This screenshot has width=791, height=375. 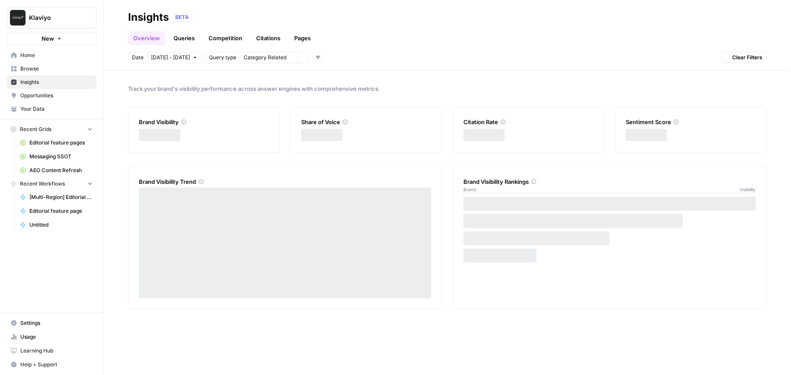 I want to click on span: Usage, so click(x=56, y=337).